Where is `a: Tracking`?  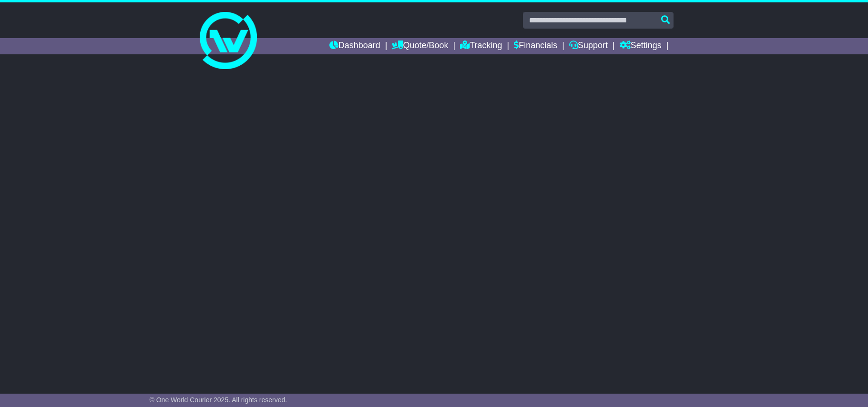
a: Tracking is located at coordinates (481, 46).